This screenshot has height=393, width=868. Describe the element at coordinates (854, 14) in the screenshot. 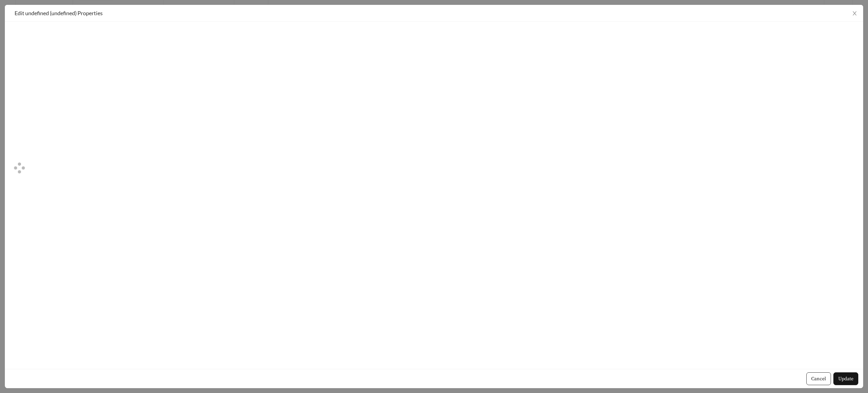

I see `button: Close` at that location.